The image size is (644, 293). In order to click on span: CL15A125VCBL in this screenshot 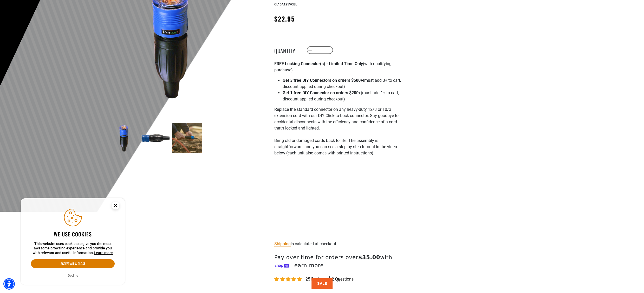, I will do `click(285, 4)`.